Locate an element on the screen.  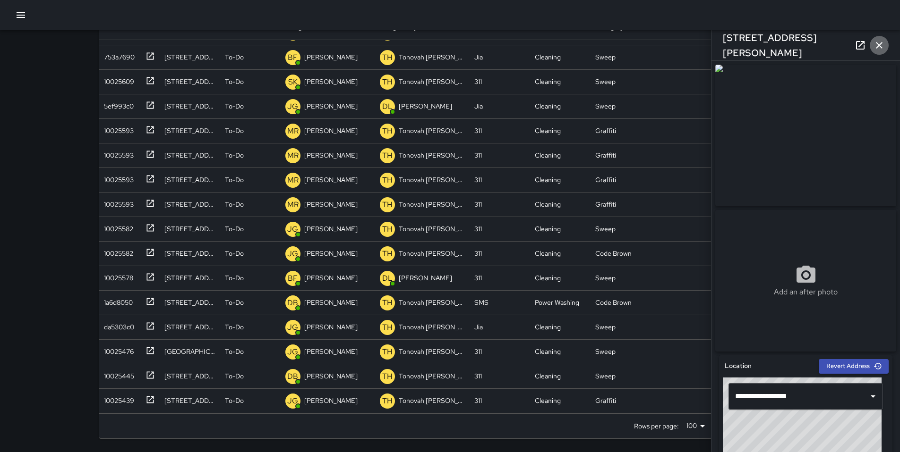
div: 275 8th Street is located at coordinates (190, 278).